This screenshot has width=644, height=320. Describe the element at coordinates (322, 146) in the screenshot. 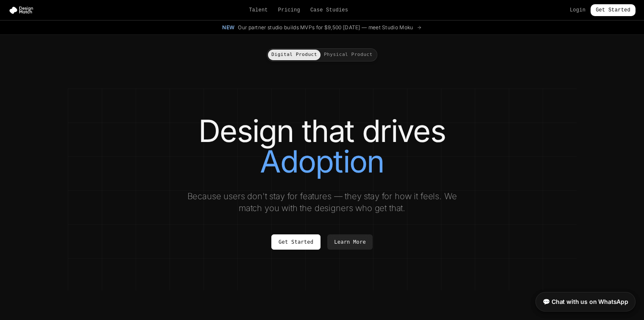

I see `h1: Design that drives` at that location.